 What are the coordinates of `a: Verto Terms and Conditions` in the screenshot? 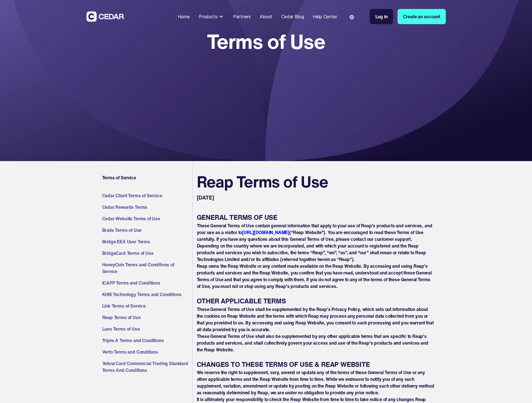 It's located at (146, 352).